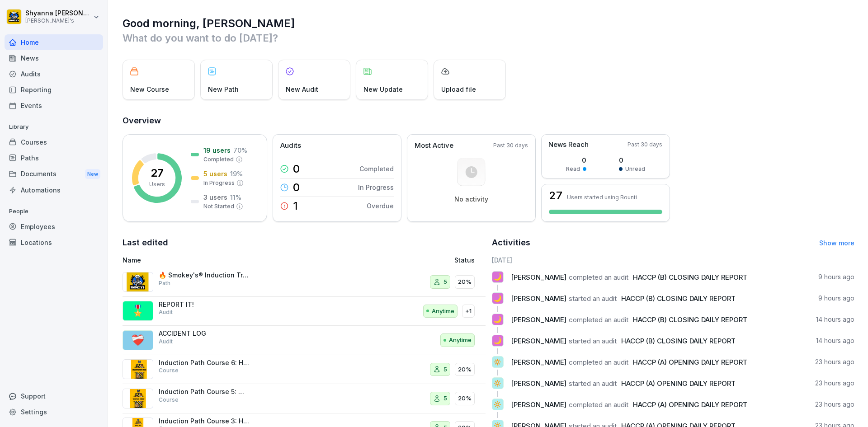  I want to click on a: News, so click(53, 58).